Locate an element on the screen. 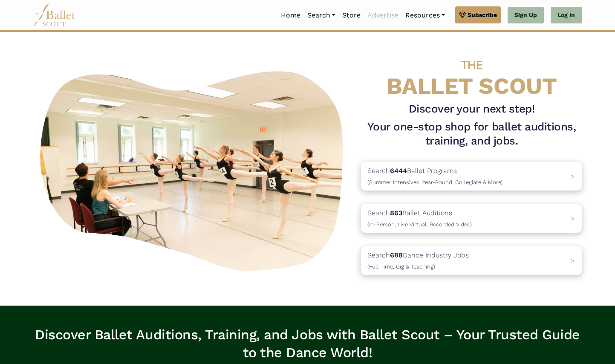  img: A group of ballerinas talking to each other in a ballet studio is located at coordinates (194, 169).